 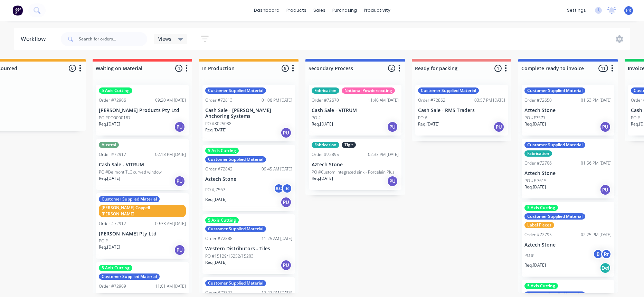 I want to click on img: Factory, so click(x=18, y=10).